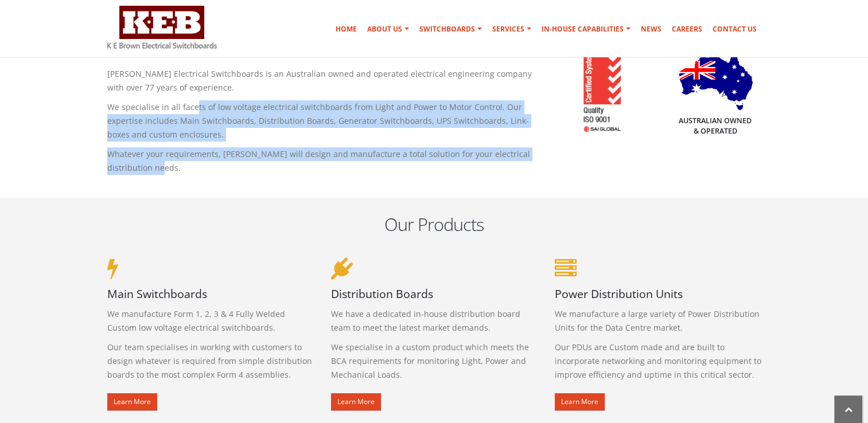  I want to click on a: In-house Capabilities, so click(586, 29).